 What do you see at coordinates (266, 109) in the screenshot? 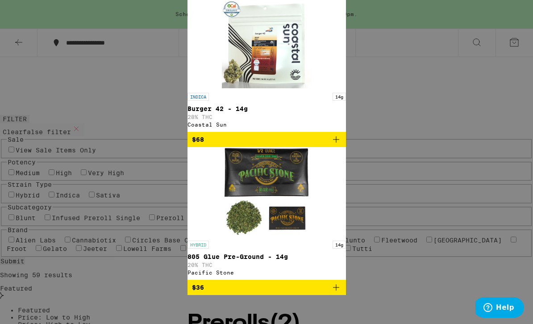
I see `p: Burger 42 - 14g` at bounding box center [266, 109].